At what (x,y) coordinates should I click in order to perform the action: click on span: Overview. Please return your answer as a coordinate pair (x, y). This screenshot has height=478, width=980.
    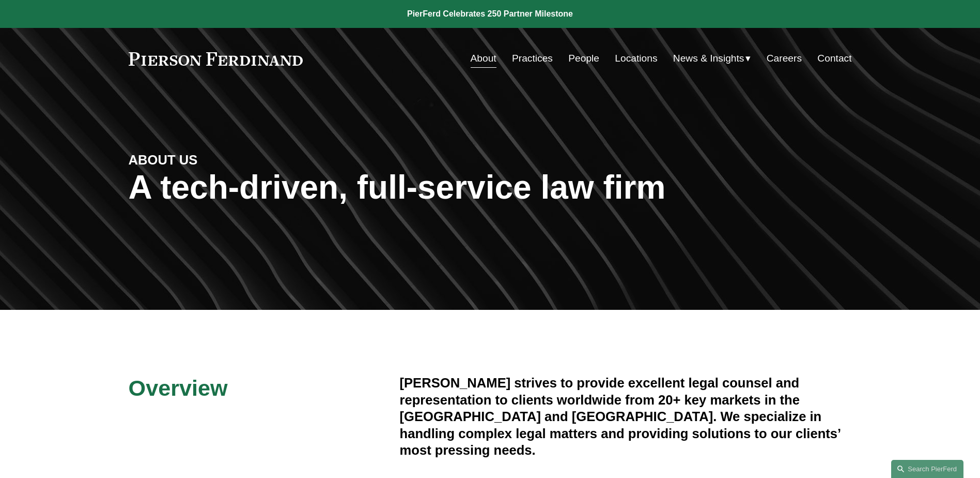
    Looking at the image, I should click on (178, 388).